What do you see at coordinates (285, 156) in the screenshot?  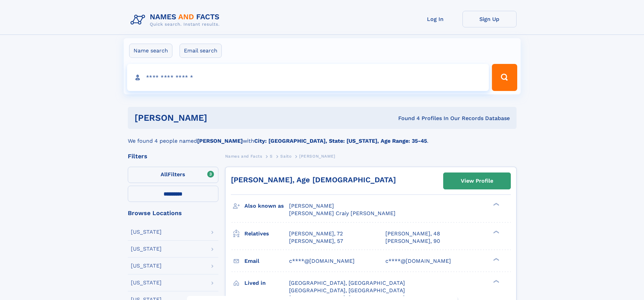 I see `span: Saito` at bounding box center [285, 156].